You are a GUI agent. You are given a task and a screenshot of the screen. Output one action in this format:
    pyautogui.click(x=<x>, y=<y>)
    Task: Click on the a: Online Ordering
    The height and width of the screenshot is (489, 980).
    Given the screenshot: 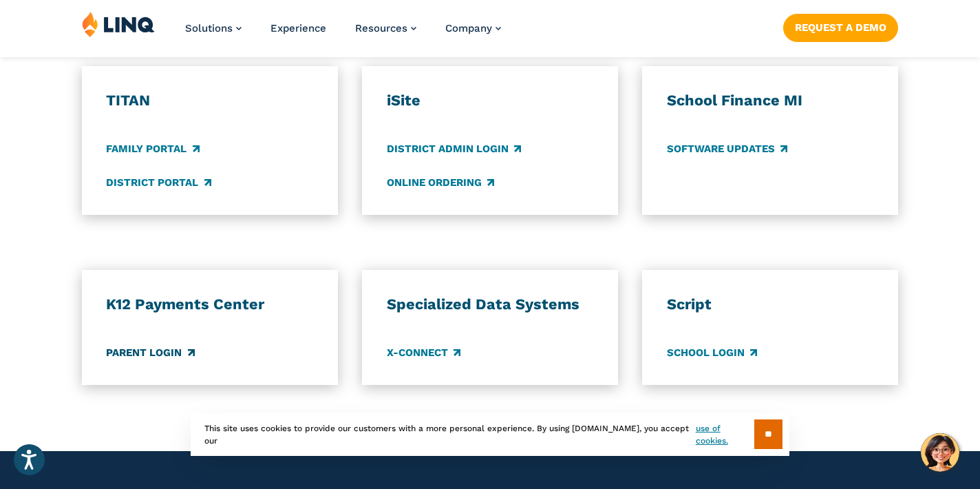 What is the action you would take?
    pyautogui.click(x=441, y=183)
    